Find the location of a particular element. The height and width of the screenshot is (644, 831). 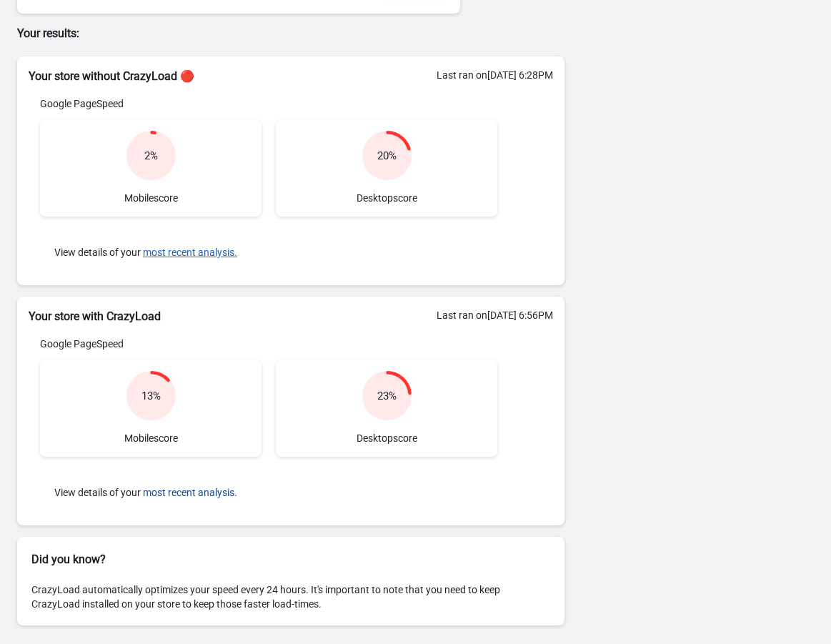

div: CrazyLoad automatically optimizes your speed every 24 hours. It's important to note that you need... is located at coordinates (291, 597).